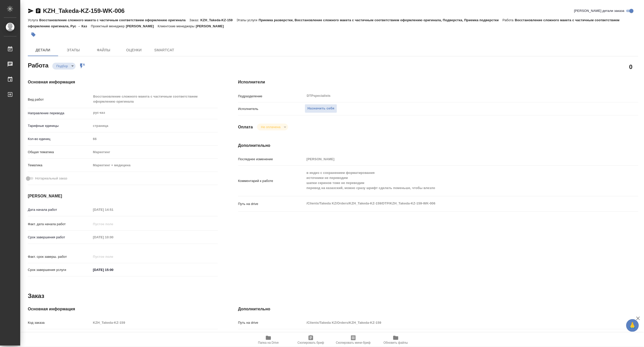 The image size is (644, 347). Describe the element at coordinates (272, 109) in the screenshot. I see `p: Исполнитель` at that location.